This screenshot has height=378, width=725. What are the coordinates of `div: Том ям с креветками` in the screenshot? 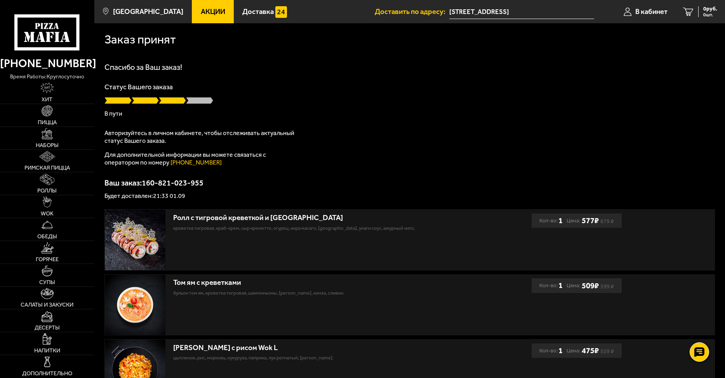 It's located at (316, 283).